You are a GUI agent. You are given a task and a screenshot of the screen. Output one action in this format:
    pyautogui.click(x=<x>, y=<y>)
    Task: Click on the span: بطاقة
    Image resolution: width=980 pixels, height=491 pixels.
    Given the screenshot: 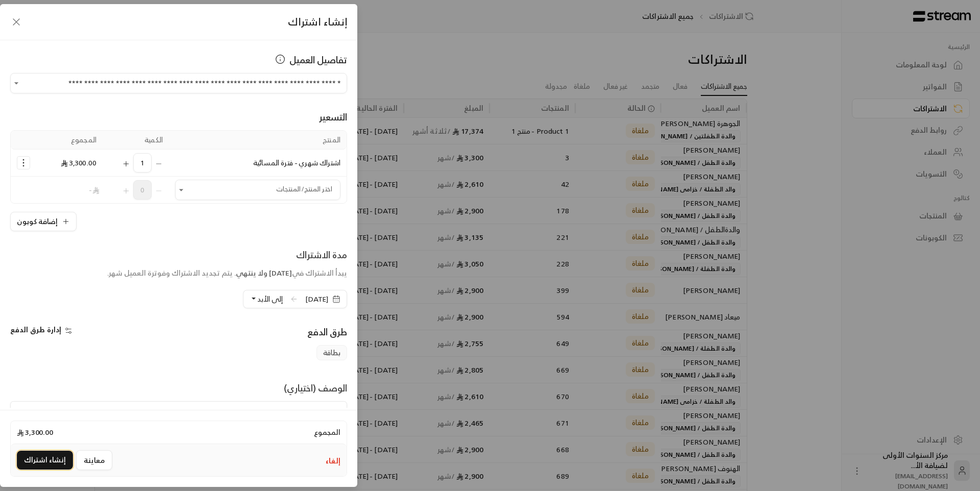 What is the action you would take?
    pyautogui.click(x=332, y=352)
    